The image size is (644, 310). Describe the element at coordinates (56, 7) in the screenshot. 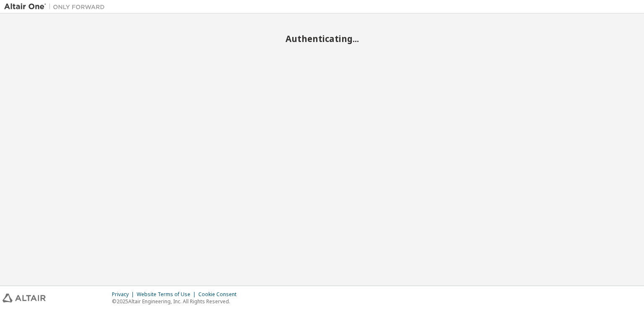

I see `img: Altair One` at that location.